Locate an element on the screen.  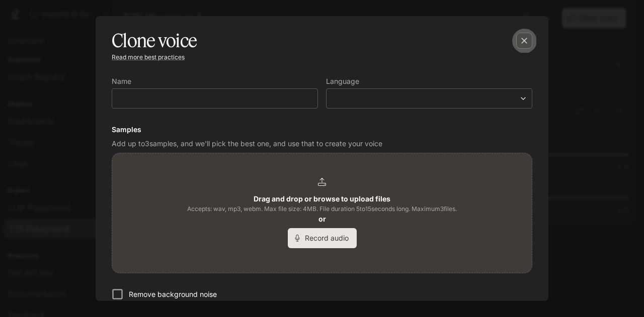
h6: Samples is located at coordinates (322, 129).